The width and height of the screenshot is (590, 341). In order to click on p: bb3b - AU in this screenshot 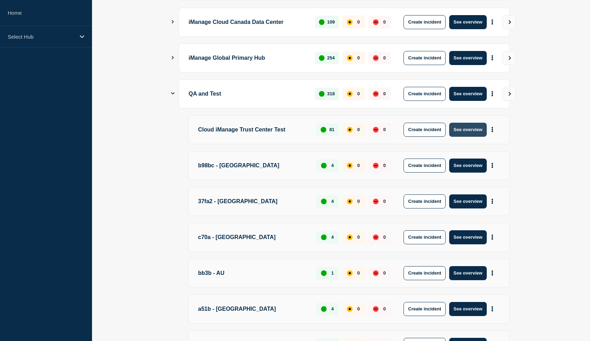, I will do `click(253, 273)`.